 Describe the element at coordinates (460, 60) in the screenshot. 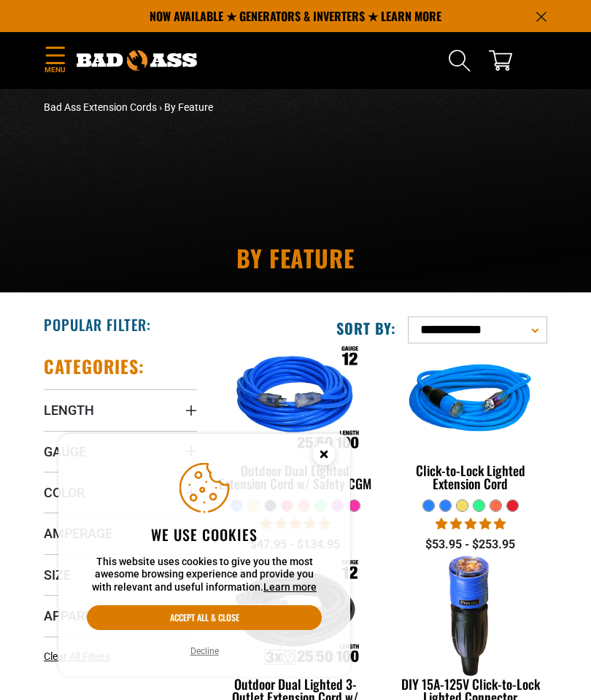

I see `summary: Search` at that location.